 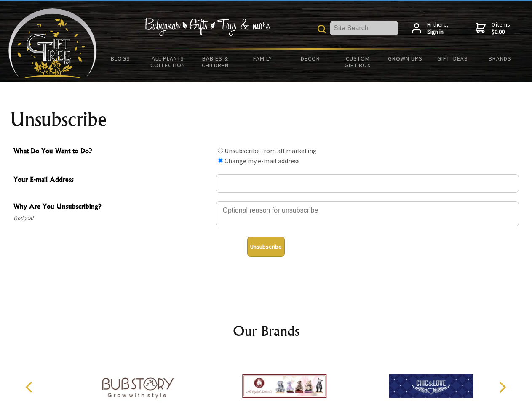 I want to click on button: Unsubscribe, so click(x=265, y=247).